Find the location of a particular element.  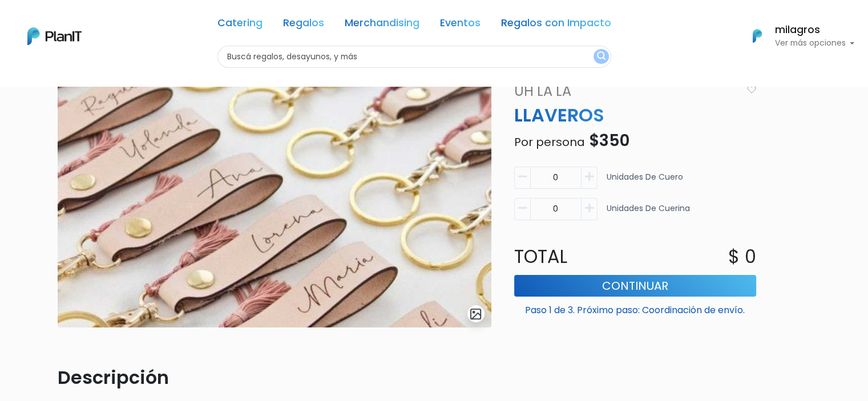

p: Ver más opciones is located at coordinates (815, 44).